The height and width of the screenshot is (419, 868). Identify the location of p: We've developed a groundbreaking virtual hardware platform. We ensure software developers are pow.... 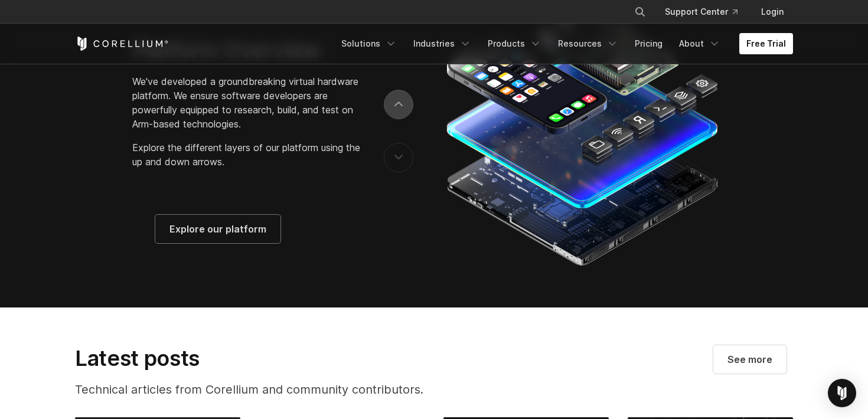
(246, 103).